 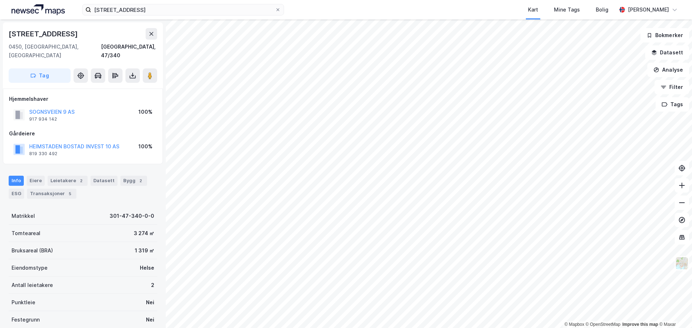 I want to click on div: Bolig, so click(x=602, y=10).